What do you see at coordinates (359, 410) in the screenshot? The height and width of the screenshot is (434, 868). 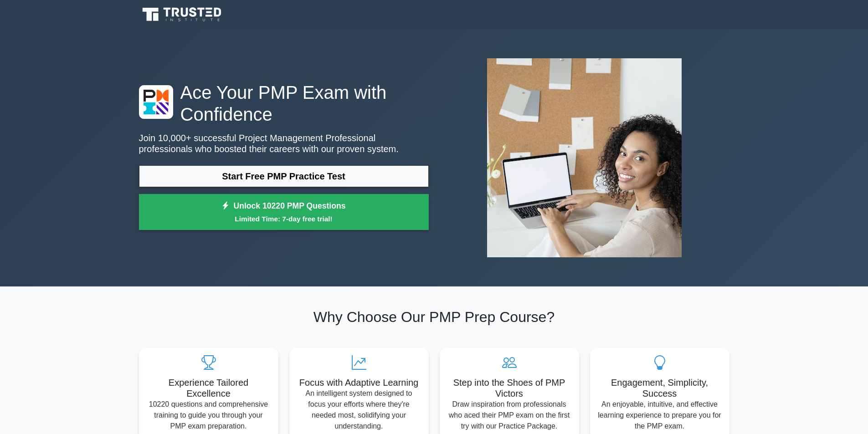 I see `p: An intelligent system designed to focus your efforts where they're needed most, solidifying your ...` at bounding box center [359, 410].